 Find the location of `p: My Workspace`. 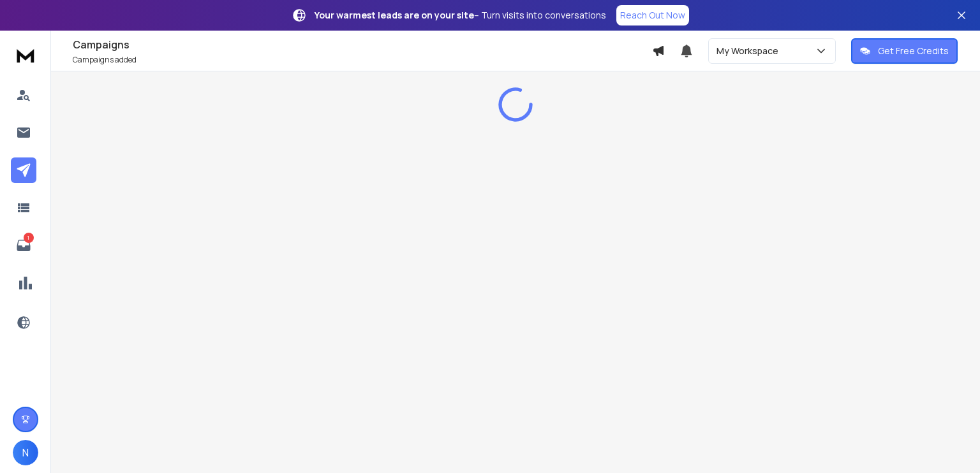

p: My Workspace is located at coordinates (750, 51).